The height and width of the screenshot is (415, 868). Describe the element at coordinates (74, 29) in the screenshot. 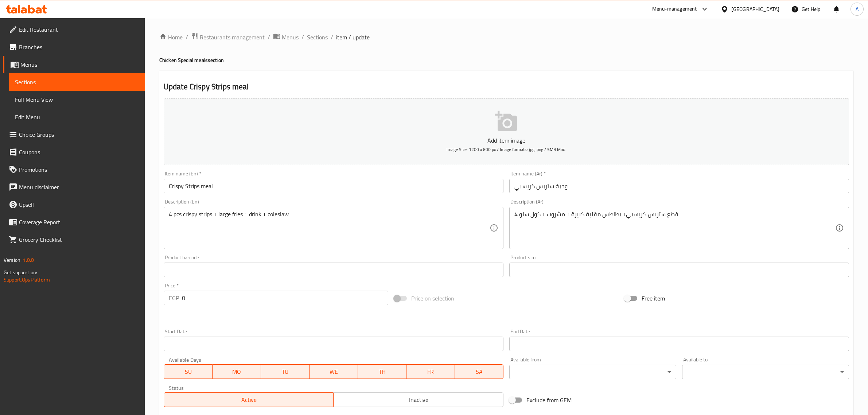

I see `a: Edit Restaurant` at that location.